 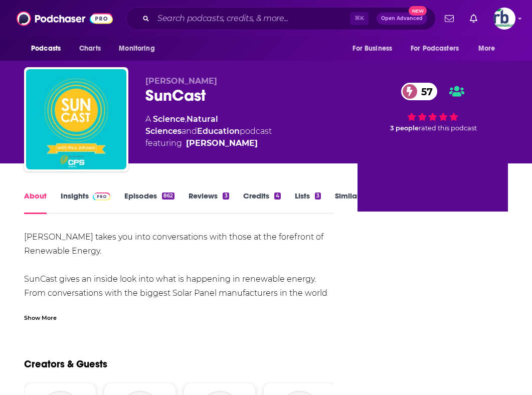 I want to click on span: and, so click(x=189, y=131).